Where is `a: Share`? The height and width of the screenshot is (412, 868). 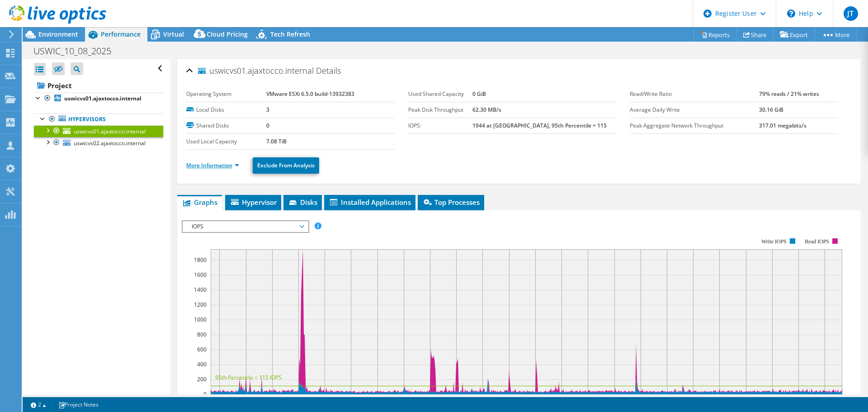
a: Share is located at coordinates (755, 34).